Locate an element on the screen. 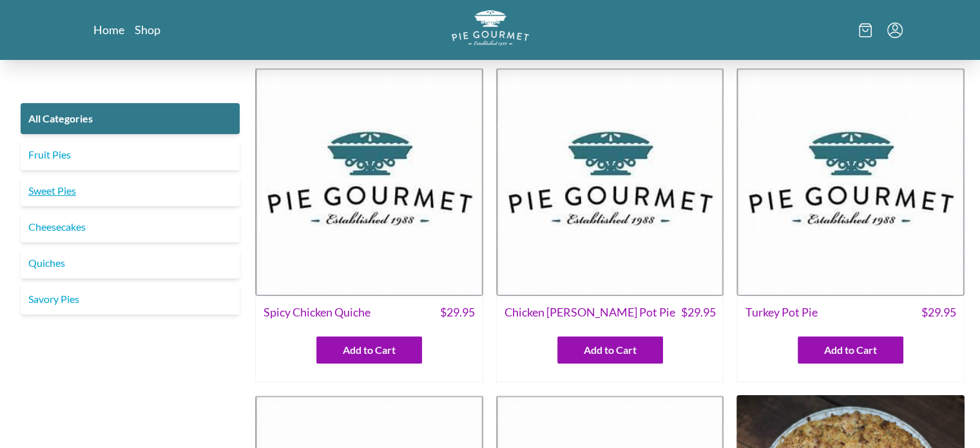  a: Logo is located at coordinates (490, 30).